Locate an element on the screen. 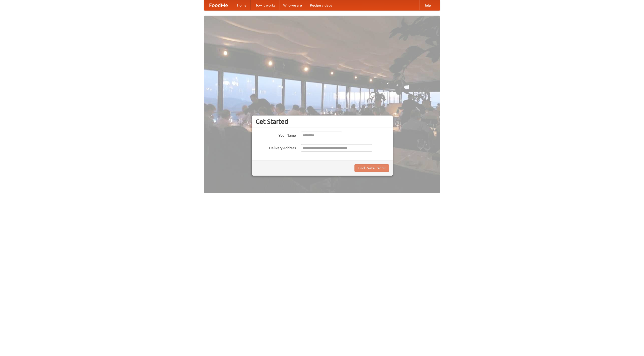 The width and height of the screenshot is (644, 356). a: How it works is located at coordinates (265, 5).